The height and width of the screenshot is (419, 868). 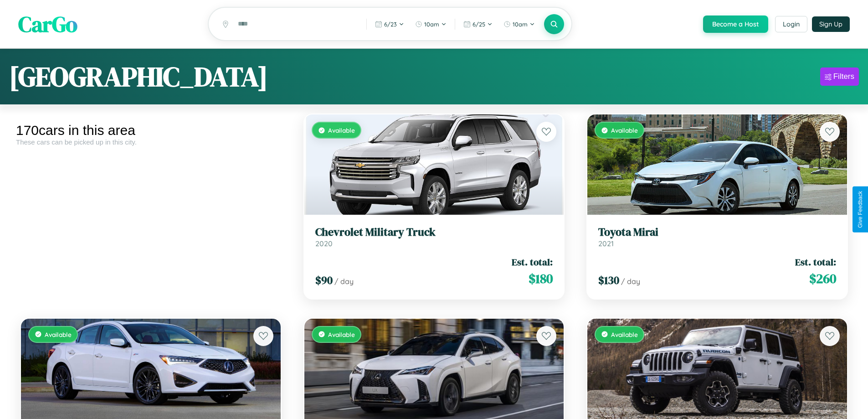 What do you see at coordinates (736, 24) in the screenshot?
I see `button: Become a Host` at bounding box center [736, 24].